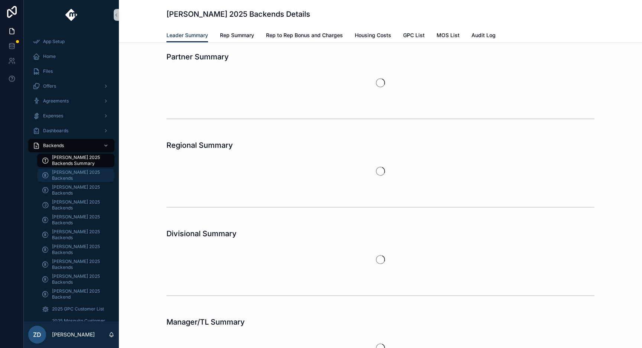  Describe the element at coordinates (78, 309) in the screenshot. I see `span: 2025 GPC Customer List` at that location.